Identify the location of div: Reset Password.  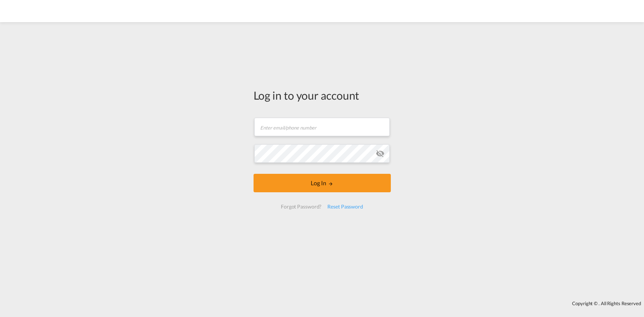
(345, 207).